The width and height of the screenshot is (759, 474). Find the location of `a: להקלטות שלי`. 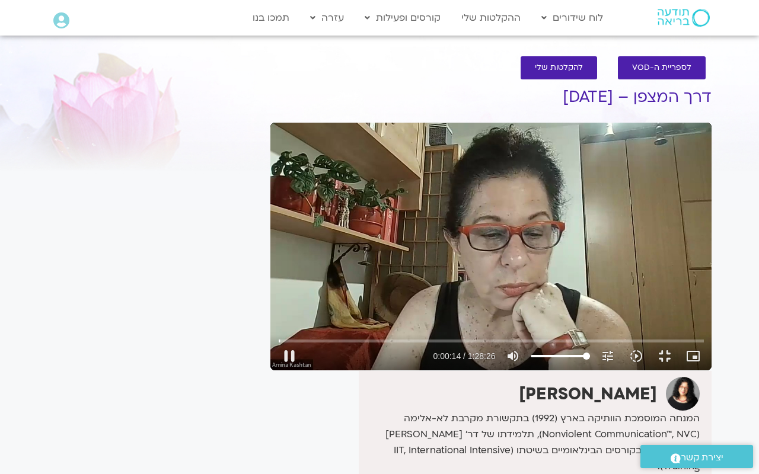

a: להקלטות שלי is located at coordinates (558, 68).